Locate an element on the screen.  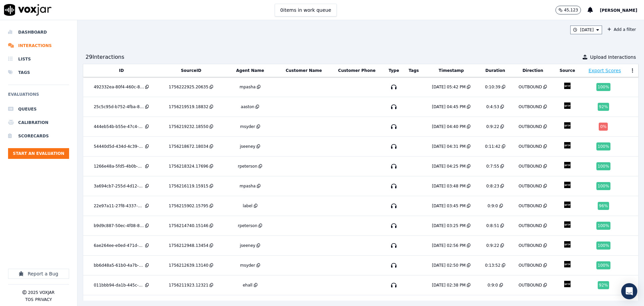
div: 1756218324.17696 is located at coordinates (189, 166).